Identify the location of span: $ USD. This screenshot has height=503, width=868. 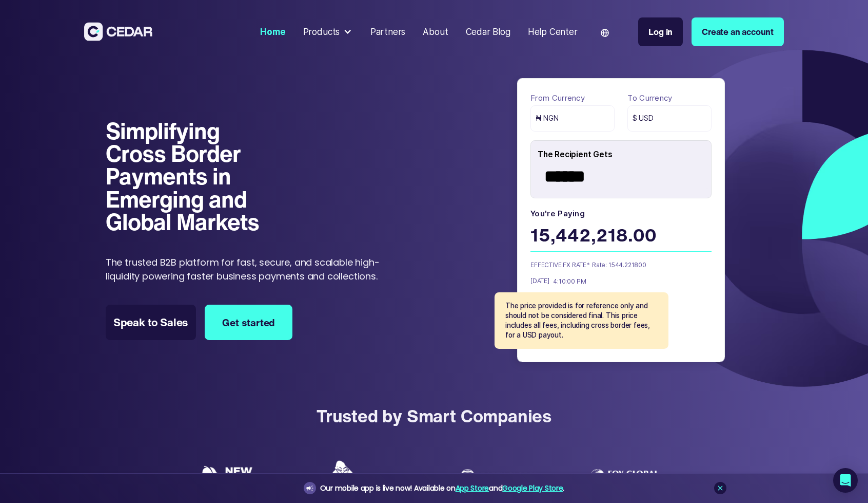
(643, 118).